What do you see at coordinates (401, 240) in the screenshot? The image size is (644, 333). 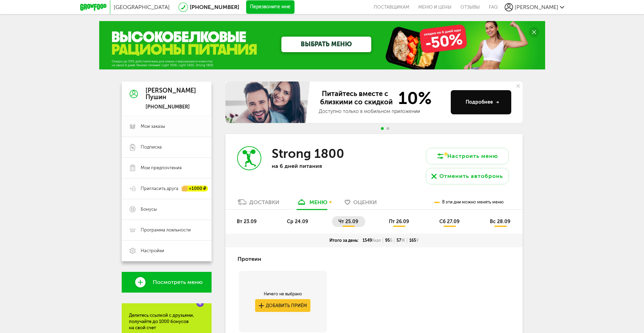 I see `div: 57` at bounding box center [401, 240].